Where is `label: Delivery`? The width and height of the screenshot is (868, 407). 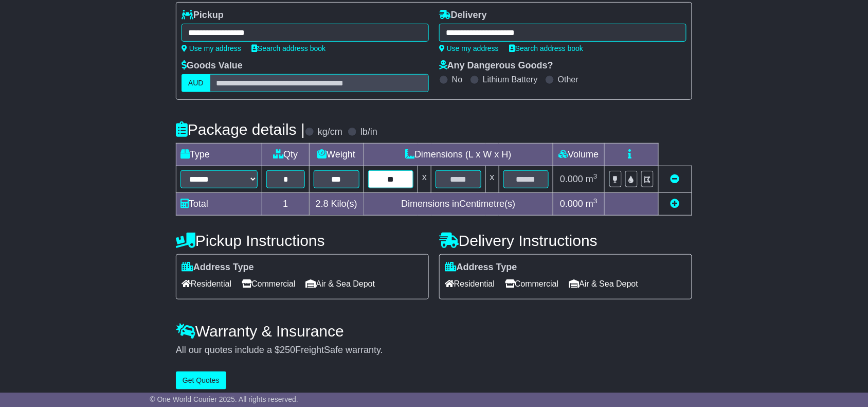
label: Delivery is located at coordinates (463, 15).